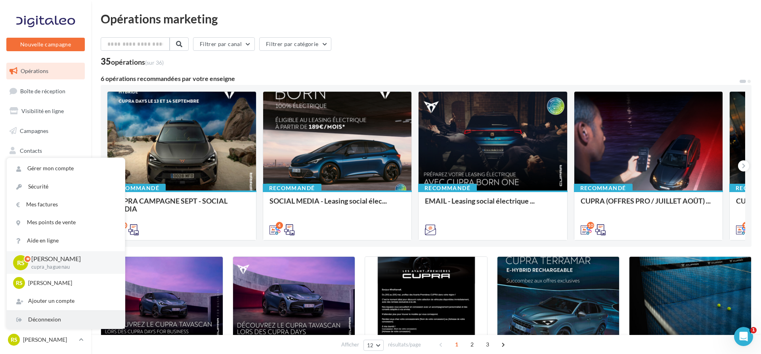  What do you see at coordinates (34, 71) in the screenshot?
I see `span: Opérations` at bounding box center [34, 71].